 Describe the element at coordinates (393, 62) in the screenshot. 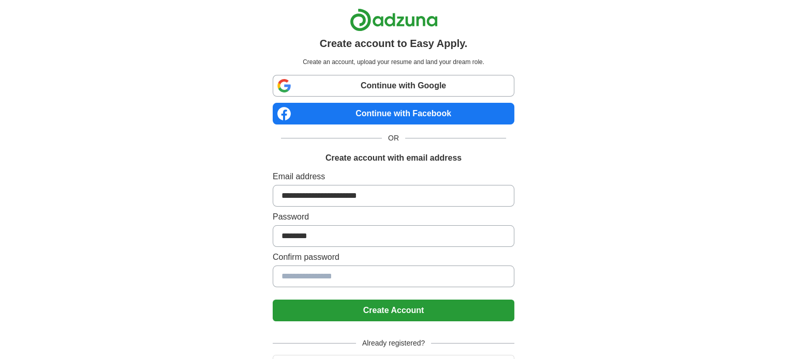

I see `p: Create an account, upload your resume and land your dream role.` at that location.